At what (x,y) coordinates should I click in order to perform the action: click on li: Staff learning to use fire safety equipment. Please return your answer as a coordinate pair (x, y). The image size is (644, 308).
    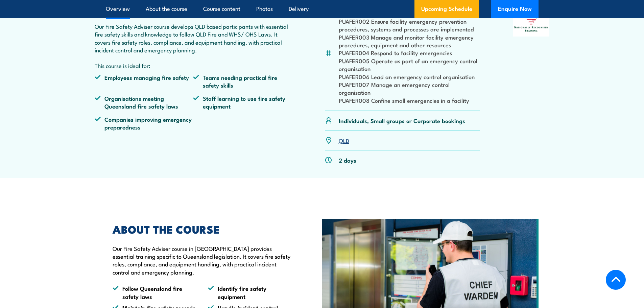
    Looking at the image, I should click on (242, 102).